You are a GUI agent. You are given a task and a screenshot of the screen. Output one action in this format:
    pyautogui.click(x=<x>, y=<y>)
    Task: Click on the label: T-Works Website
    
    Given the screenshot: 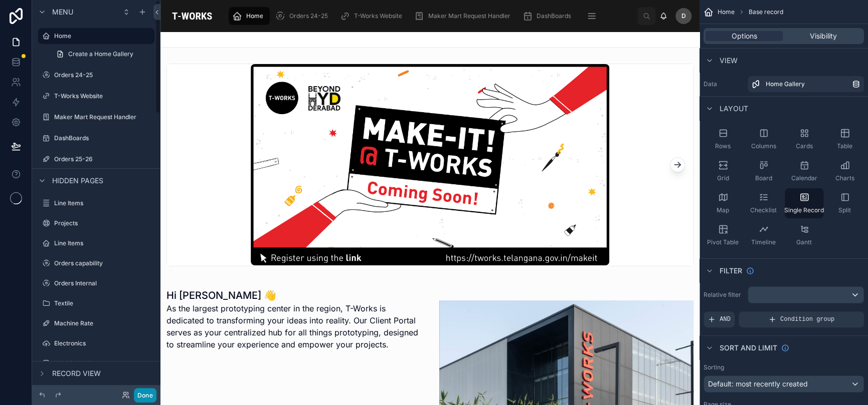 What is the action you would take?
    pyautogui.click(x=103, y=96)
    